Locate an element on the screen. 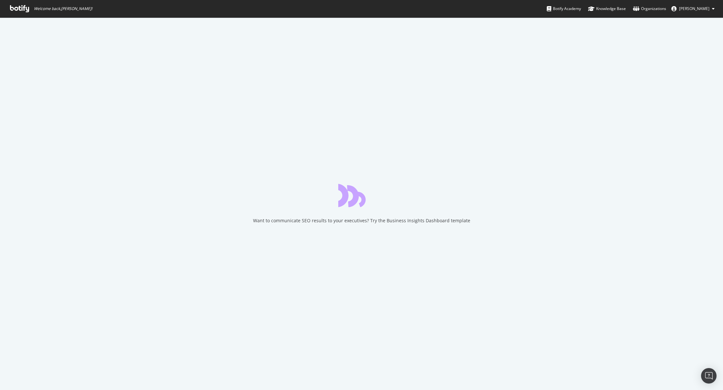 This screenshot has width=723, height=390. div: Open Intercom Messenger is located at coordinates (709, 376).